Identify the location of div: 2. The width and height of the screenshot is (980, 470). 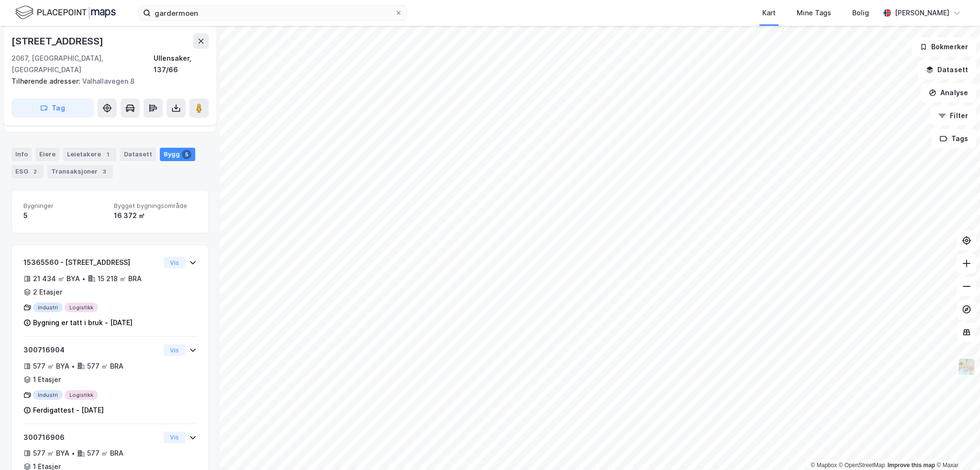
(35, 172).